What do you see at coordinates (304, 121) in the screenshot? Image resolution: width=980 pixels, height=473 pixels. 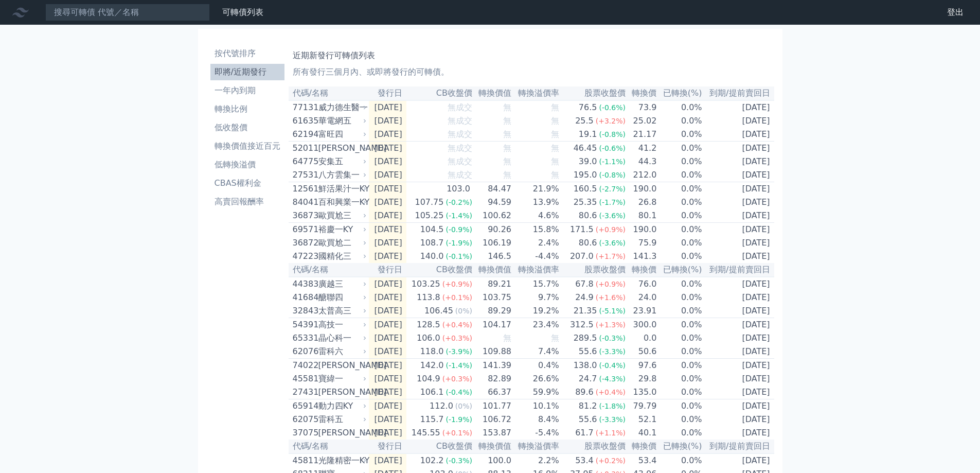 I see `div: 61635` at bounding box center [304, 121].